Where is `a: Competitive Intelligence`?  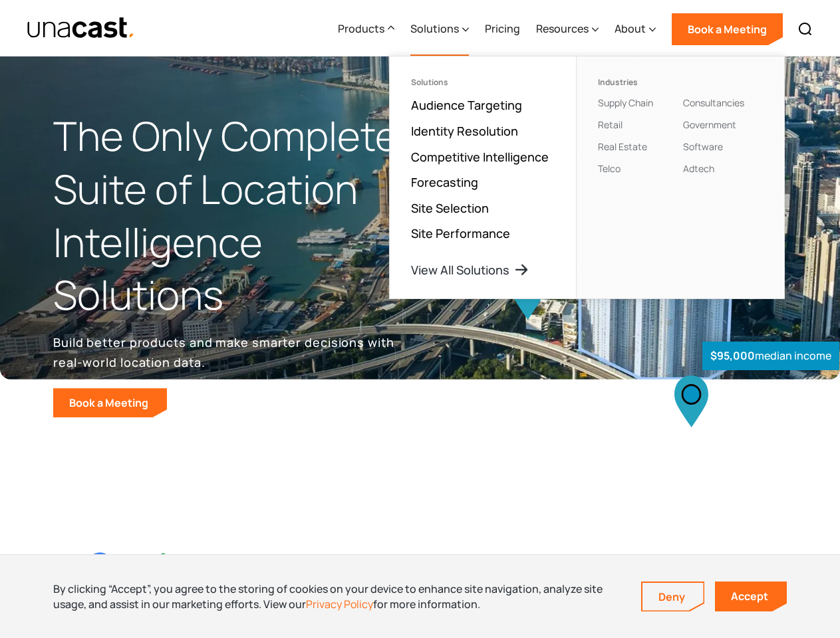 a: Competitive Intelligence is located at coordinates (479, 157).